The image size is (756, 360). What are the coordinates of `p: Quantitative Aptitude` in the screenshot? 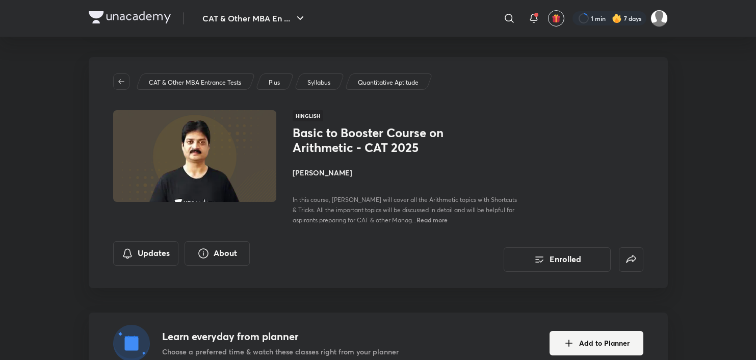 It's located at (388, 83).